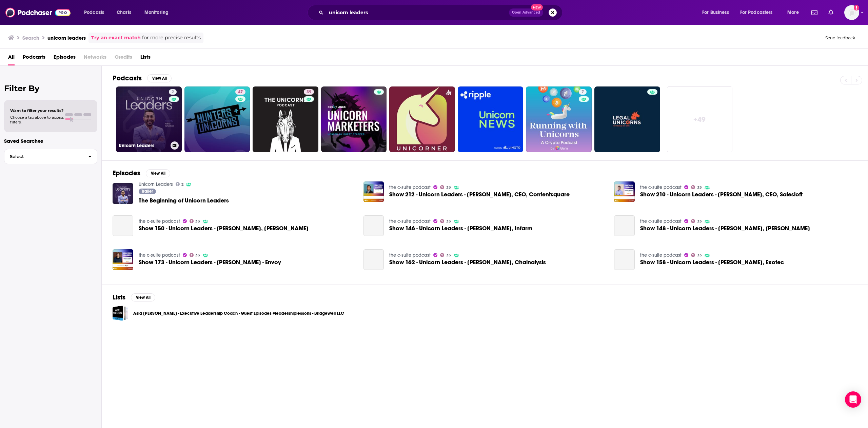 Image resolution: width=868 pixels, height=428 pixels. Describe the element at coordinates (65, 59) in the screenshot. I see `span: Episodes` at that location.